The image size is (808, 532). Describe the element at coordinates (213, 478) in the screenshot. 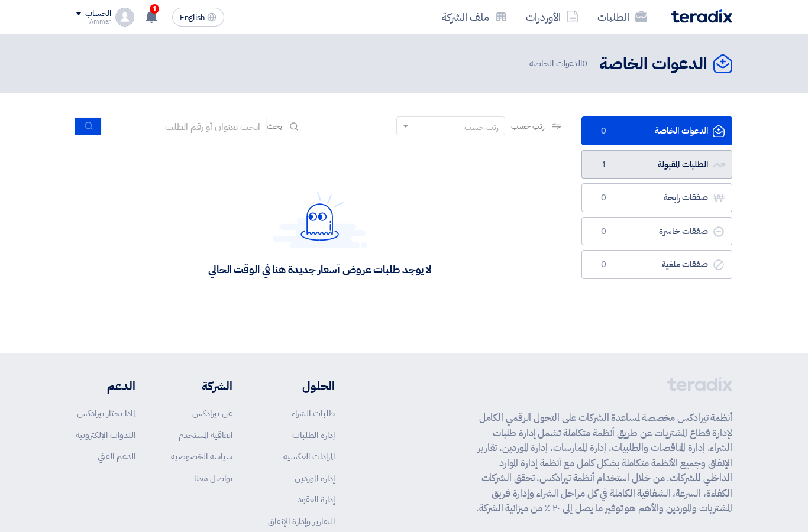

I see `a: تواصل معنا` at that location.